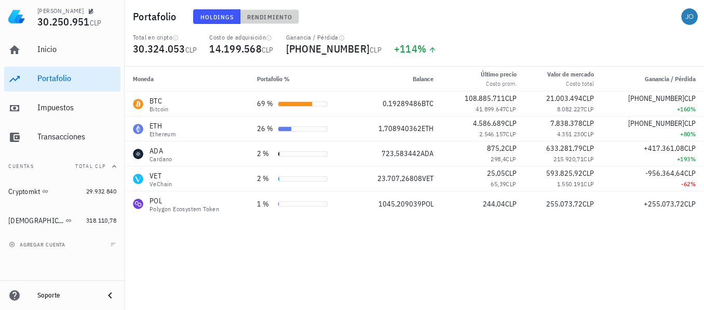  I want to click on span: 108.885.711, so click(485, 98).